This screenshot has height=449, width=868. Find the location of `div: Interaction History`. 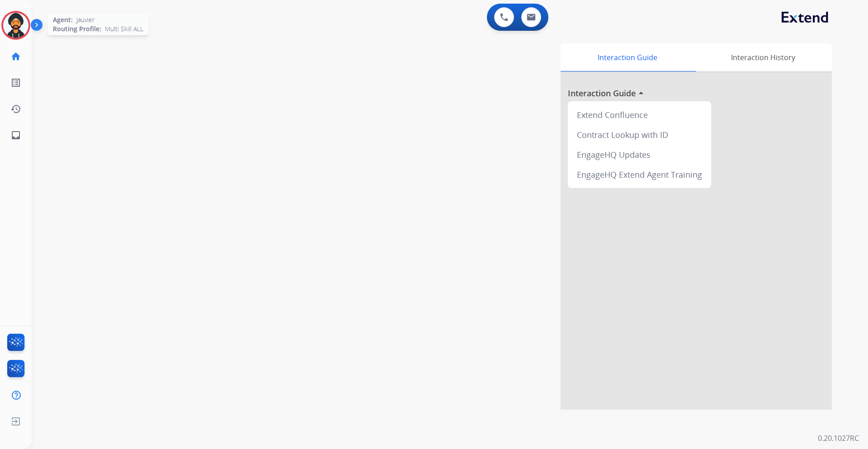

div: Interaction History is located at coordinates (762, 57).